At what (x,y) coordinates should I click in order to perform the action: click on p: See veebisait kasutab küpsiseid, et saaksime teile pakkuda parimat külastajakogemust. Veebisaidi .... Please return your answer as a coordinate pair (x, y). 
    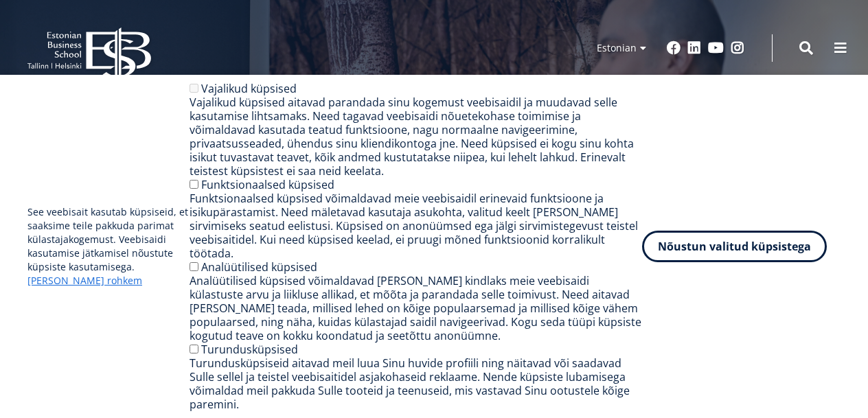
    Looking at the image, I should click on (108, 247).